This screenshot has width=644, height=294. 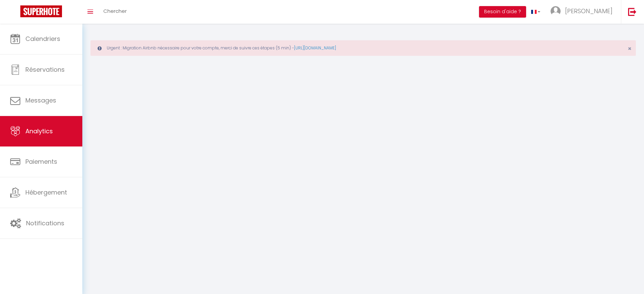 I want to click on img: logout, so click(x=632, y=12).